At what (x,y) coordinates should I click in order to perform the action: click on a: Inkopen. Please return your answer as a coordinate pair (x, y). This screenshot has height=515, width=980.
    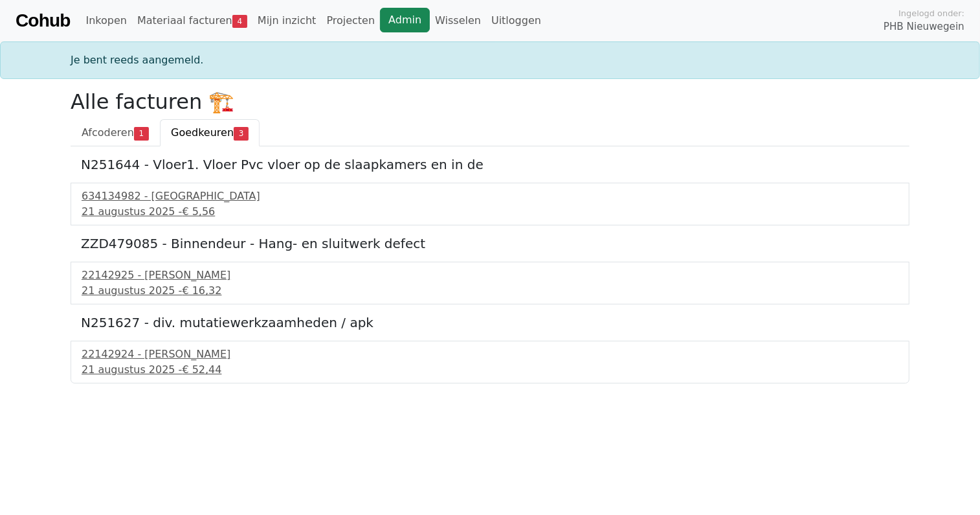
    Looking at the image, I should click on (105, 21).